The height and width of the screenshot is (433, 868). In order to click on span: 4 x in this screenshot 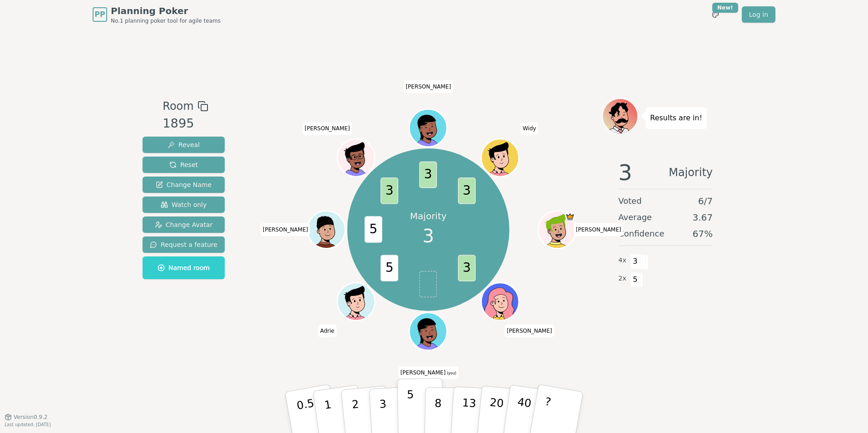, I will do `click(622, 260)`.